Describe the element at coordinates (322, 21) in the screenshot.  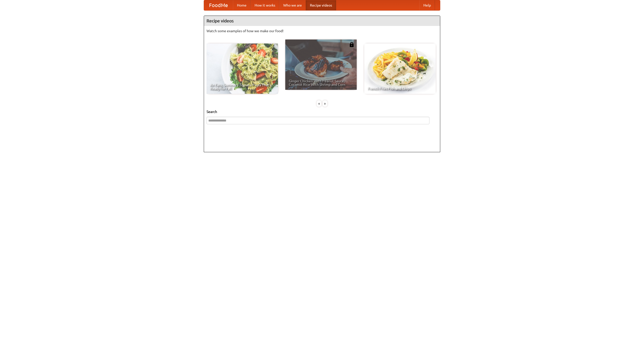
I see `h4: Recipe videos` at that location.